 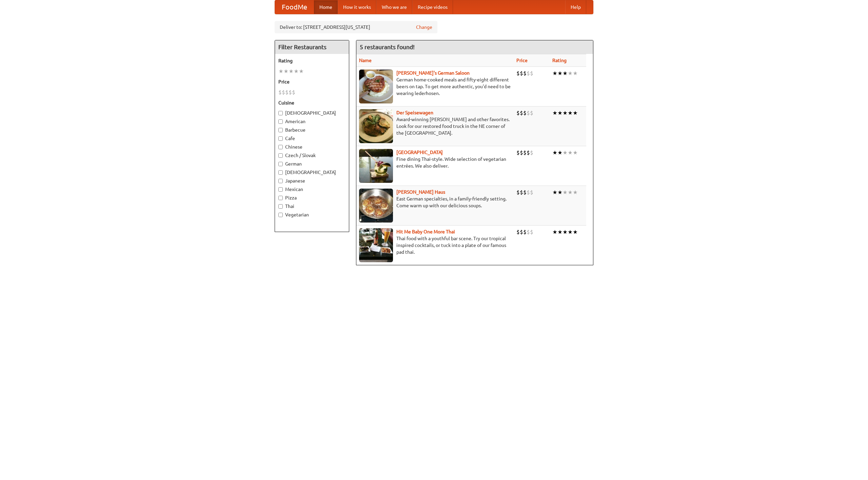 What do you see at coordinates (376, 126) in the screenshot?
I see `img: speisewagen.jpg` at bounding box center [376, 126].